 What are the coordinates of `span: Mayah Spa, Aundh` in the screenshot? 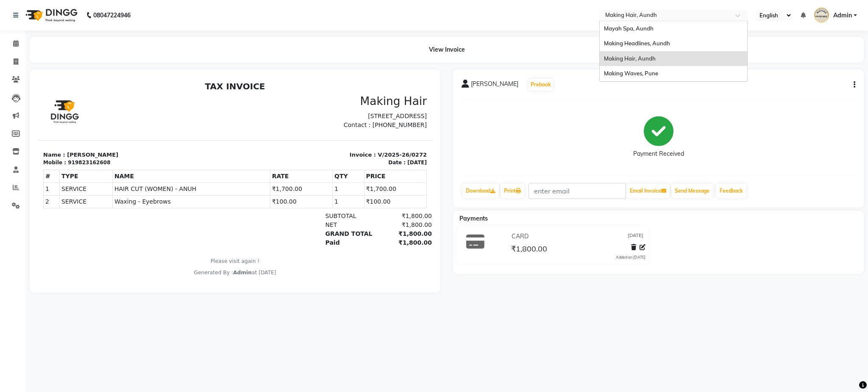 It's located at (629, 28).